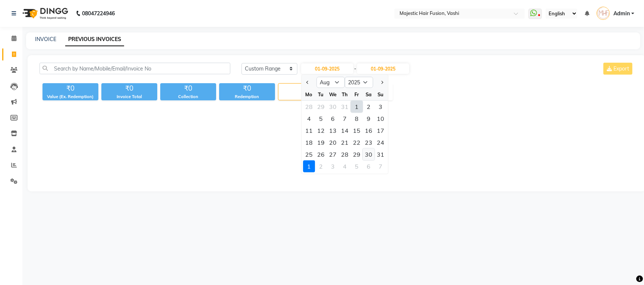  Describe the element at coordinates (321, 107) in the screenshot. I see `div: Tuesday, July 29, 2025` at that location.